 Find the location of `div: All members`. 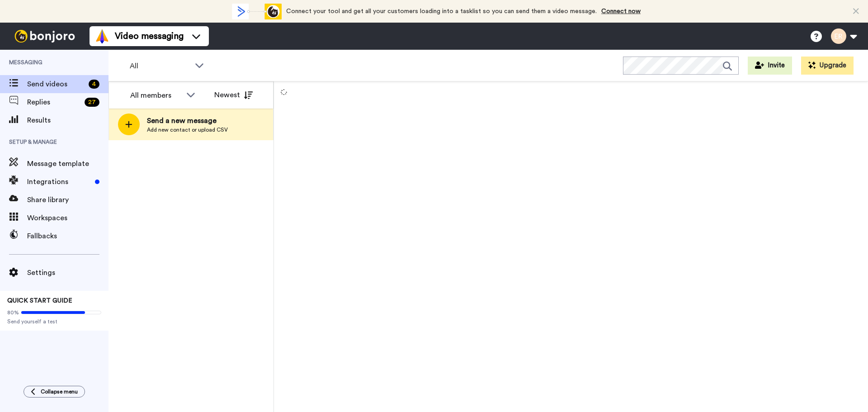

div: All members is located at coordinates (156, 96).